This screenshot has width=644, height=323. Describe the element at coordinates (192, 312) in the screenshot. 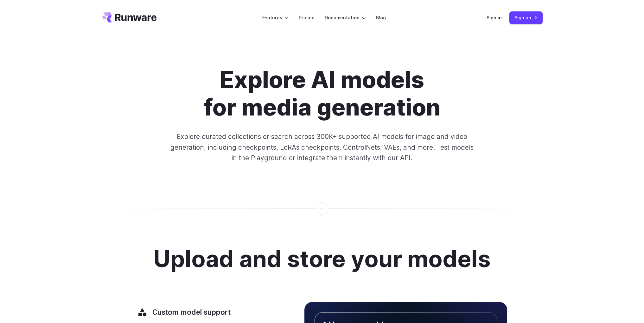

I see `h3: Custom model support` at that location.